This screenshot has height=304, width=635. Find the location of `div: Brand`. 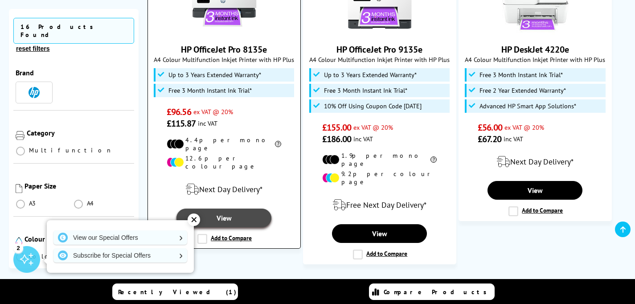

div: Brand is located at coordinates (73, 73).